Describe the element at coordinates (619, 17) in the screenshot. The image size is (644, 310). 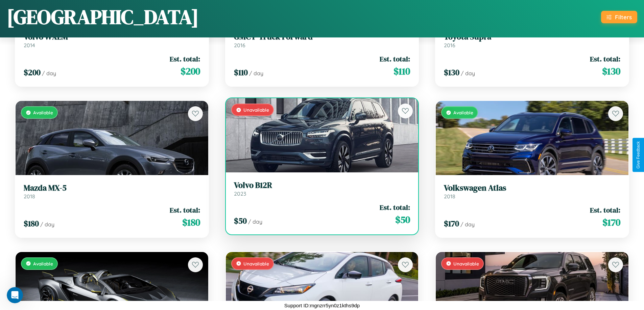
I see `button: Filters` at that location.